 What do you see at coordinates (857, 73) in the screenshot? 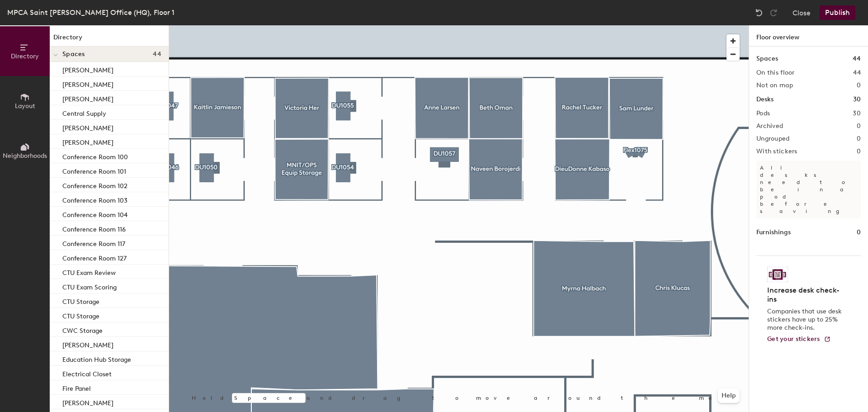
I see `h2: 44` at bounding box center [857, 73].